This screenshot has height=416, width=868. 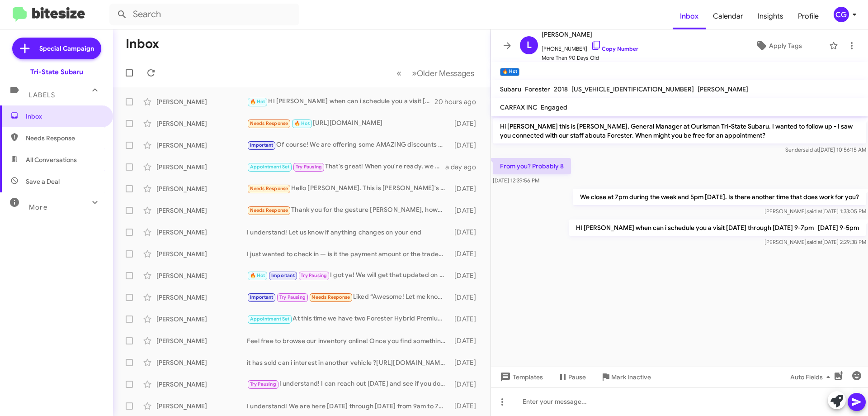 What do you see at coordinates (443, 73) in the screenshot?
I see `button: Next` at bounding box center [443, 73].